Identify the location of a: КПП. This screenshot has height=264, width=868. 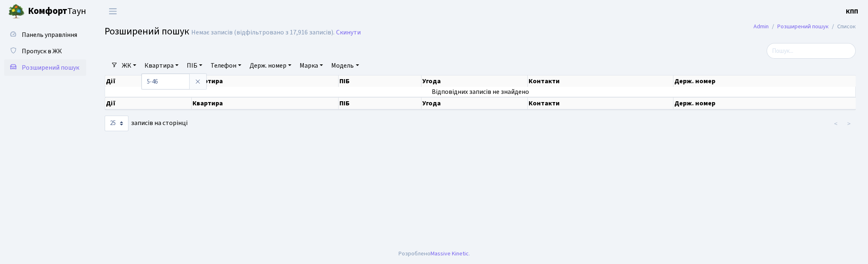
(852, 11).